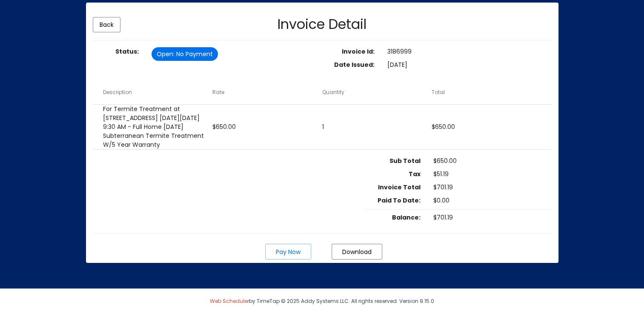 The width and height of the screenshot is (644, 314). Describe the element at coordinates (106, 25) in the screenshot. I see `span: Back` at that location.